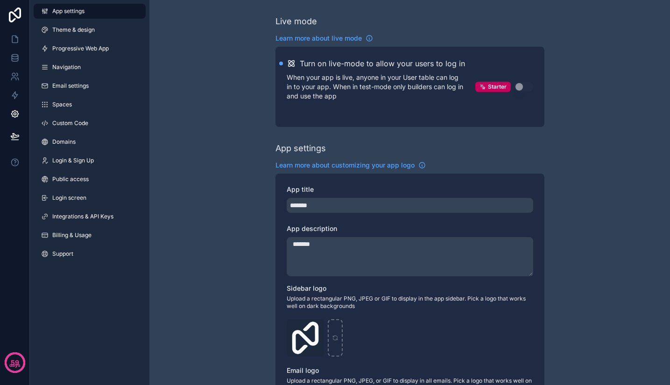  I want to click on span: Learn more about customizing your app logo, so click(345, 165).